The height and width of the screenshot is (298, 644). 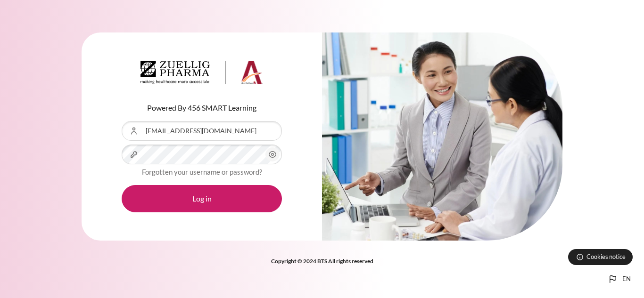 I want to click on p: Powered By 456 SMART Learning, so click(x=201, y=108).